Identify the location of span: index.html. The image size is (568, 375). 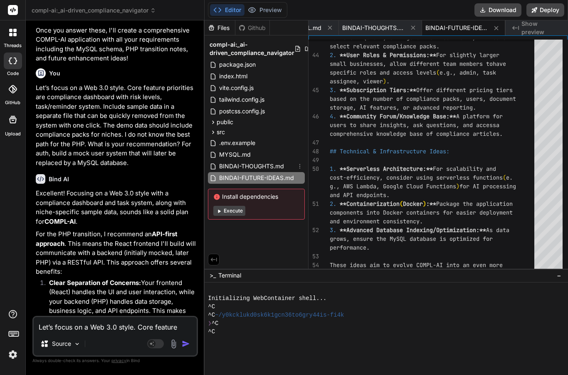
(233, 76).